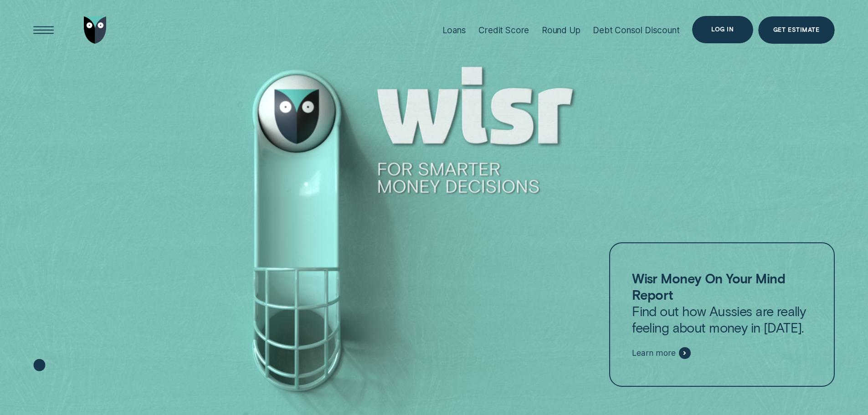 The width and height of the screenshot is (868, 415). I want to click on span: Learn more, so click(653, 353).